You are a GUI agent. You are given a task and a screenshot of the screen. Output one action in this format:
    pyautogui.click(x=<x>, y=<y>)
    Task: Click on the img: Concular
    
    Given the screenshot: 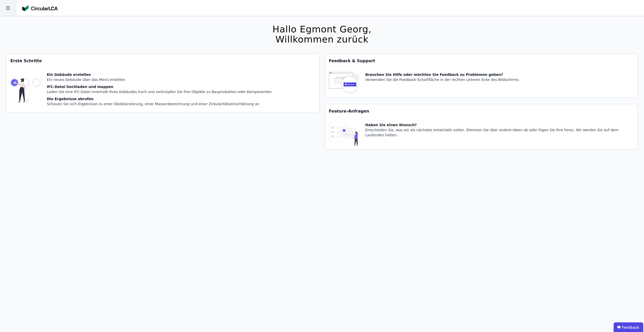 What is the action you would take?
    pyautogui.click(x=40, y=8)
    